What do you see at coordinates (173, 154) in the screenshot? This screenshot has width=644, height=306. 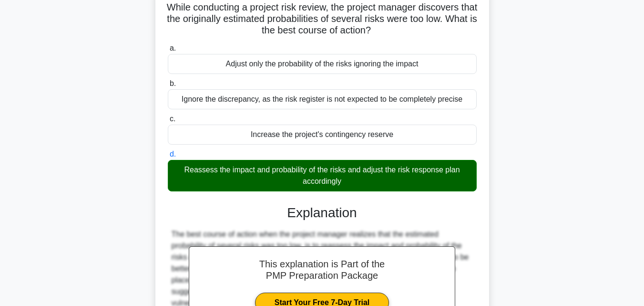 I see `span: d.` at bounding box center [173, 154].